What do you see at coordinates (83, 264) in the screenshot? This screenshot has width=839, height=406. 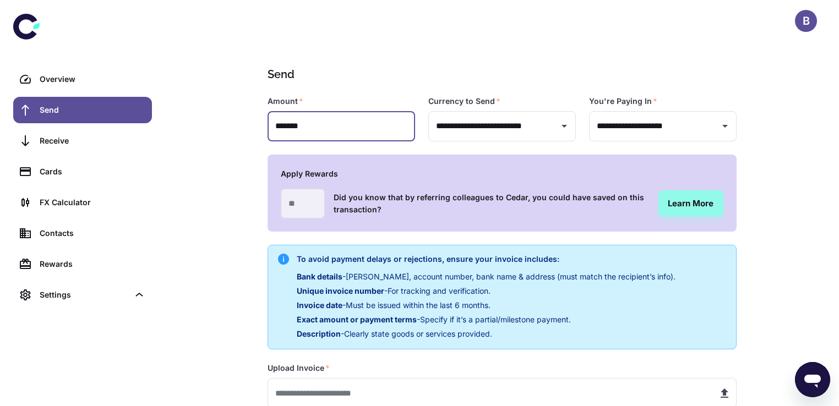 I see `a: Rewards` at bounding box center [83, 264].